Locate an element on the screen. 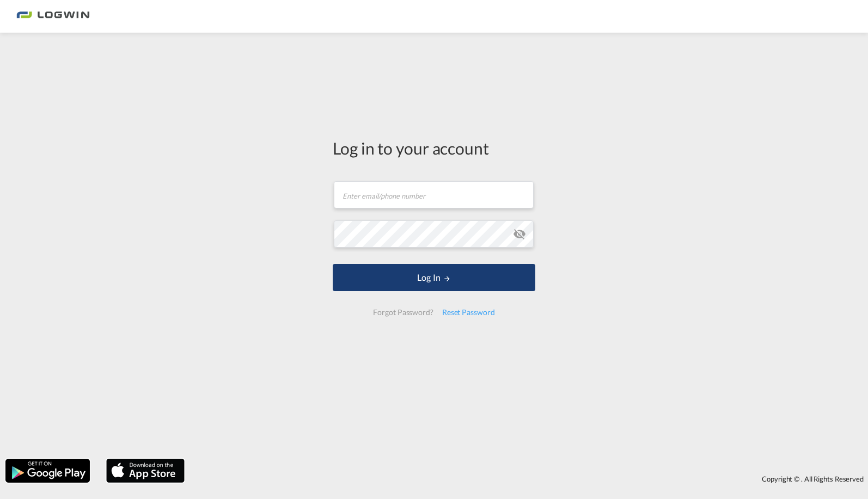 This screenshot has height=499, width=868. md-icon: icon-eye-off is located at coordinates (519, 234).